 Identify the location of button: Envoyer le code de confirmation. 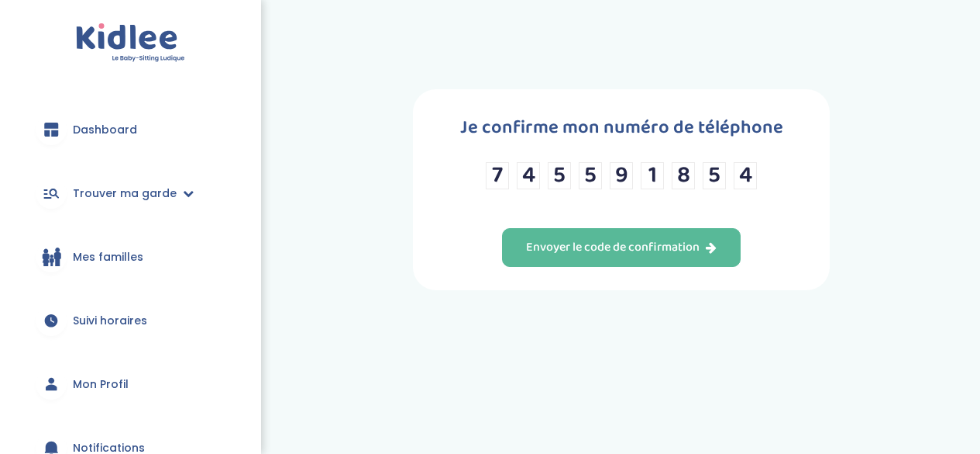
(622, 247).